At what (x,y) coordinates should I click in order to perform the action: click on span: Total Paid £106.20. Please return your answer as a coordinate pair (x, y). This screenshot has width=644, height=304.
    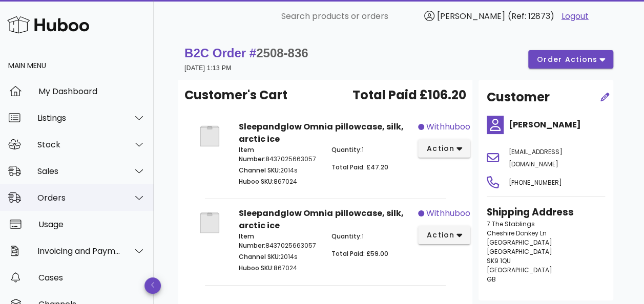
    Looking at the image, I should click on (410, 95).